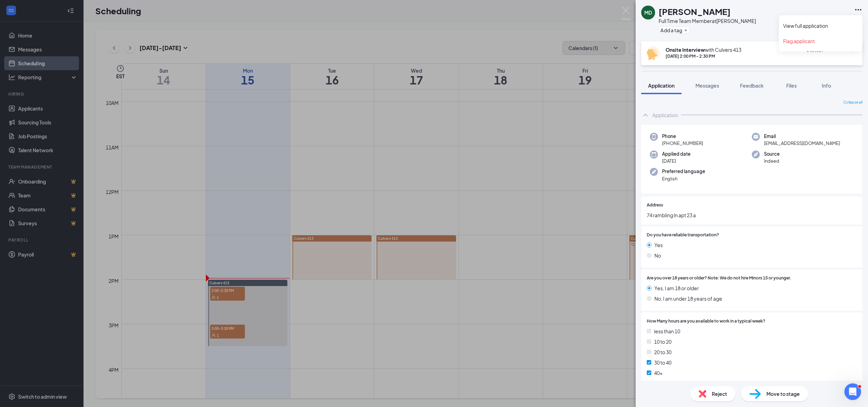  What do you see at coordinates (783, 394) in the screenshot?
I see `span: Move to stage` at bounding box center [783, 394].